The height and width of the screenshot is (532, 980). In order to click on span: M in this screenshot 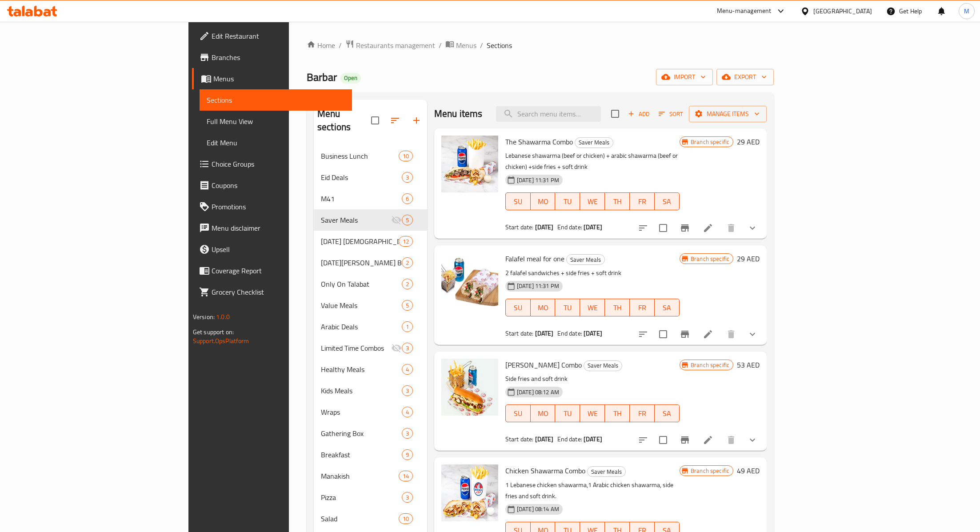, I will do `click(966, 11)`.